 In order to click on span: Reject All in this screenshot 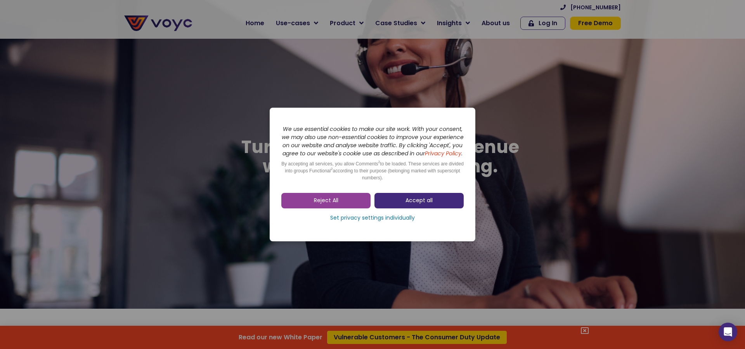, I will do `click(326, 201)`.